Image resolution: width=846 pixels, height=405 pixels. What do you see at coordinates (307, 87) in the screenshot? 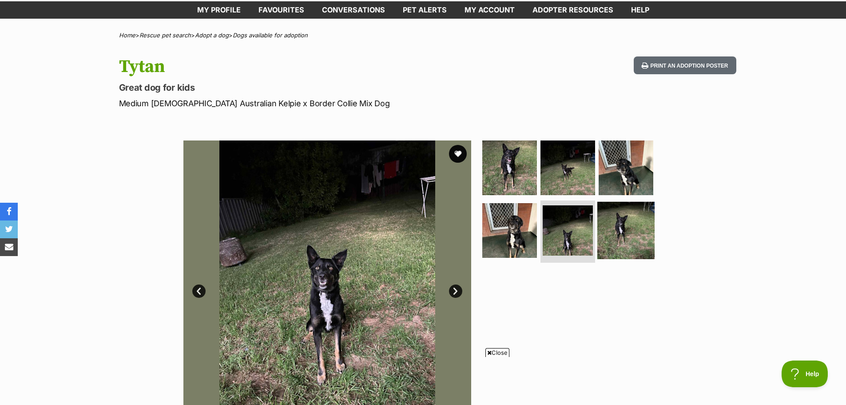
I see `p: Great dog for kids` at bounding box center [307, 87].